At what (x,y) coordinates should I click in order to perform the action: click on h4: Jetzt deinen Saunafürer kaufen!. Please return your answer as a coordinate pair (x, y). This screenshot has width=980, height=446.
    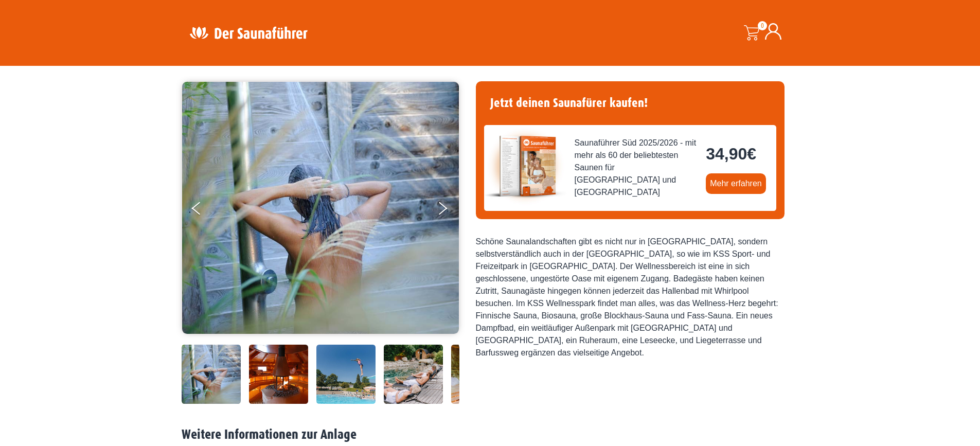
    Looking at the image, I should click on (631, 103).